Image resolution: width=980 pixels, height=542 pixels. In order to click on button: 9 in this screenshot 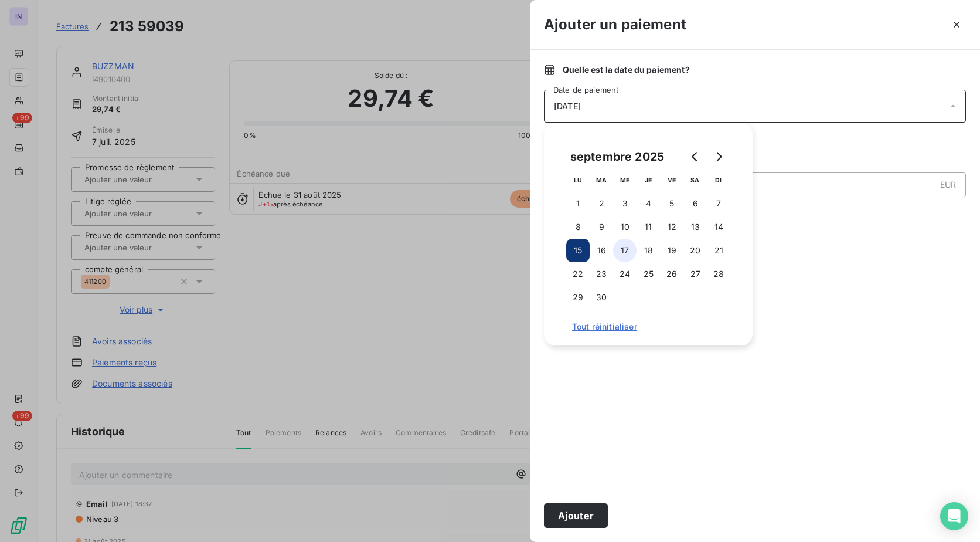, I will do `click(602, 227)`.